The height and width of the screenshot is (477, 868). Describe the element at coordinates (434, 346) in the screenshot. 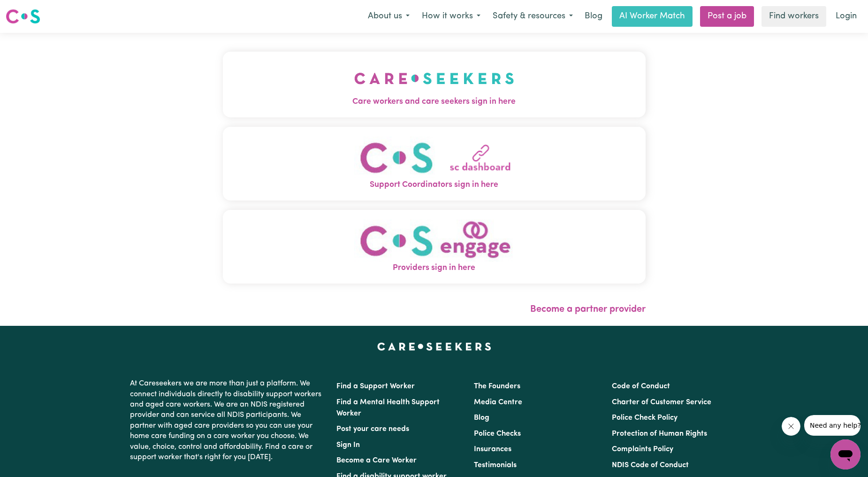

I see `a: Careseekers home page` at that location.